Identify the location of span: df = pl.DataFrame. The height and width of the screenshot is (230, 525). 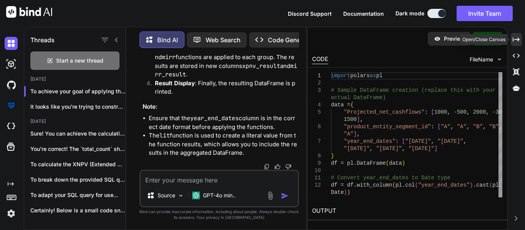
(358, 163).